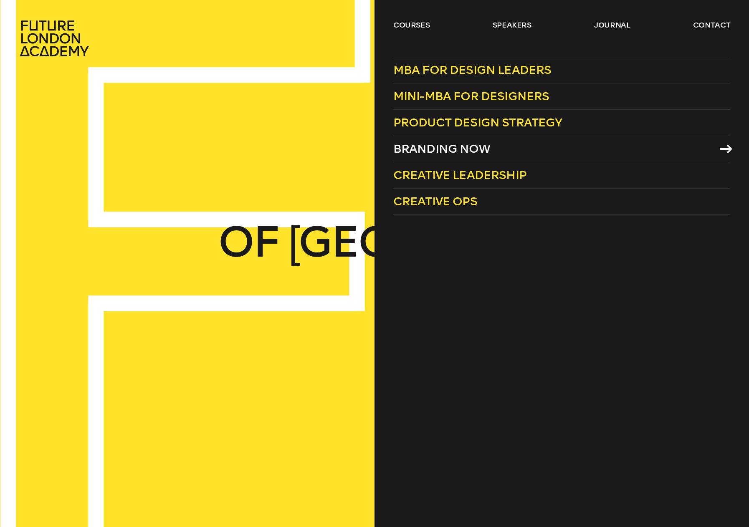 This screenshot has width=749, height=527. I want to click on a: contact, so click(712, 25).